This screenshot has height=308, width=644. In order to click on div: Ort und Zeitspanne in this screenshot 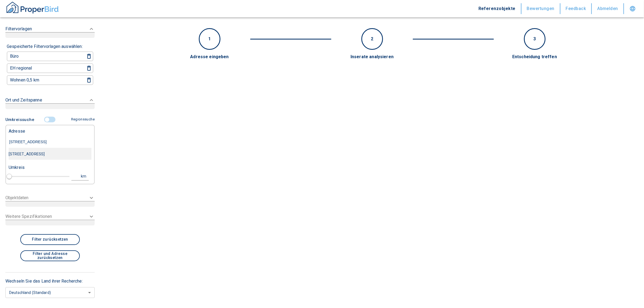, I will do `click(50, 103)`.